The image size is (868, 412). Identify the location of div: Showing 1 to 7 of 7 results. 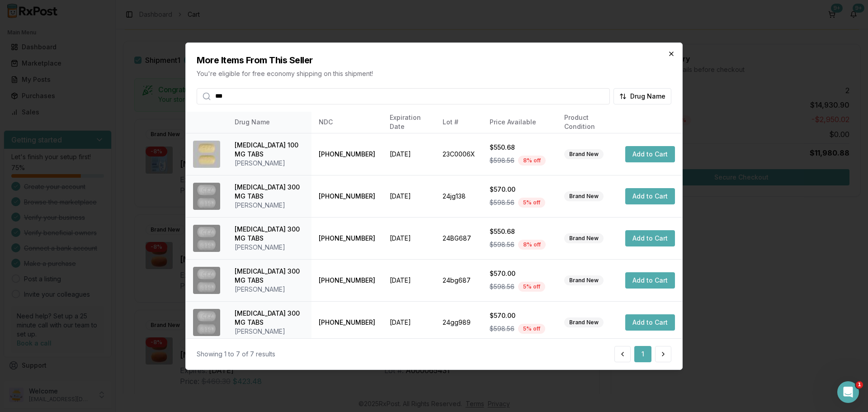
(236, 354).